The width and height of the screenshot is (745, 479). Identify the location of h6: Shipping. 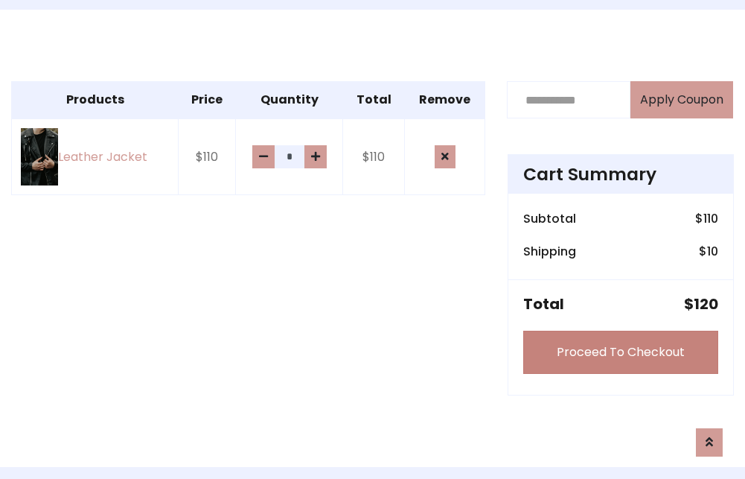
(550, 251).